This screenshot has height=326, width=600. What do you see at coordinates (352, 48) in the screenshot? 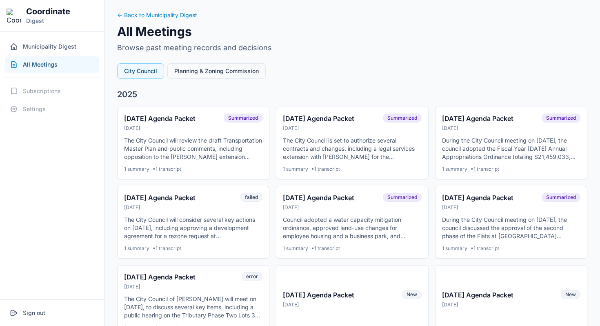
I see `p: Browse past meeting records and decisions` at bounding box center [352, 48].